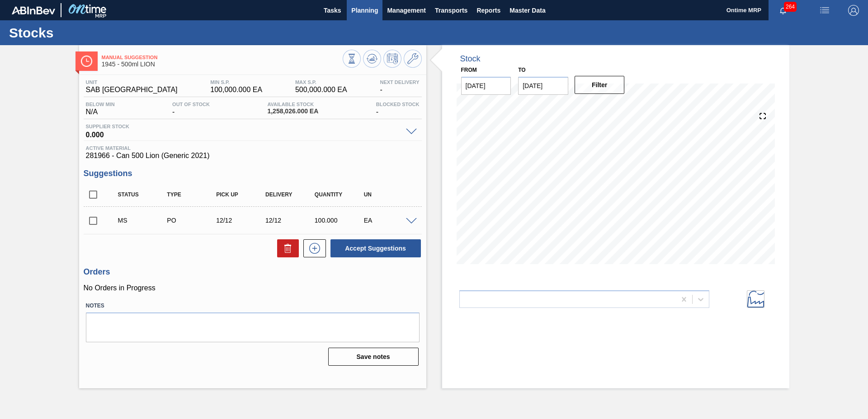 Image resolution: width=868 pixels, height=419 pixels. I want to click on div: Type, so click(192, 195).